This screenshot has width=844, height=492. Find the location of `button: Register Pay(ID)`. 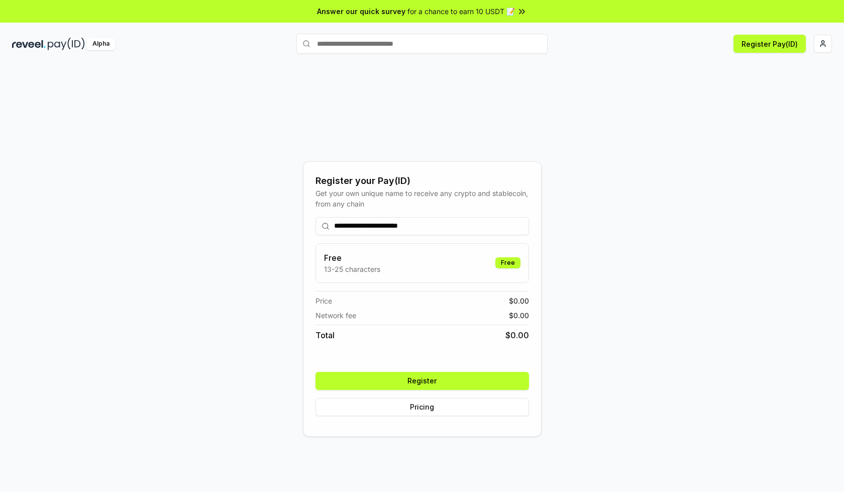

button: Register Pay(ID) is located at coordinates (770, 44).